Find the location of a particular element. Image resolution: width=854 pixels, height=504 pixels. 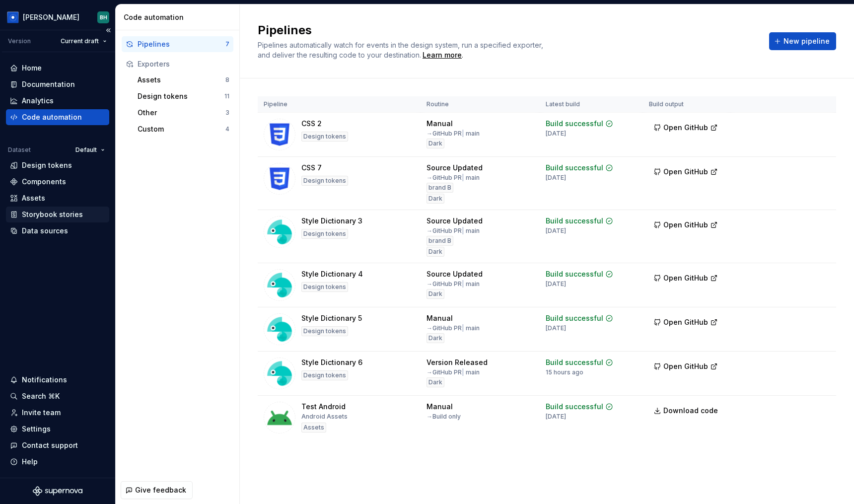

div: Data sources is located at coordinates (45, 231).